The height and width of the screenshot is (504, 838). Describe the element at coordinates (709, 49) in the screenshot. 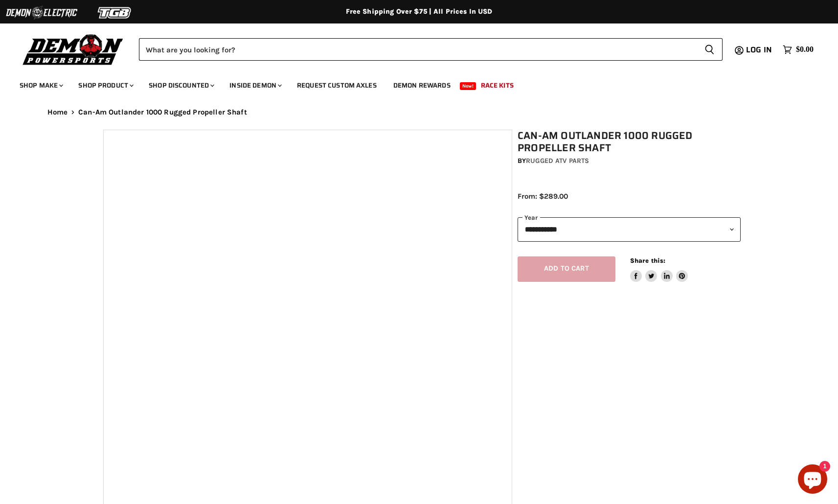

I see `button: Search` at that location.